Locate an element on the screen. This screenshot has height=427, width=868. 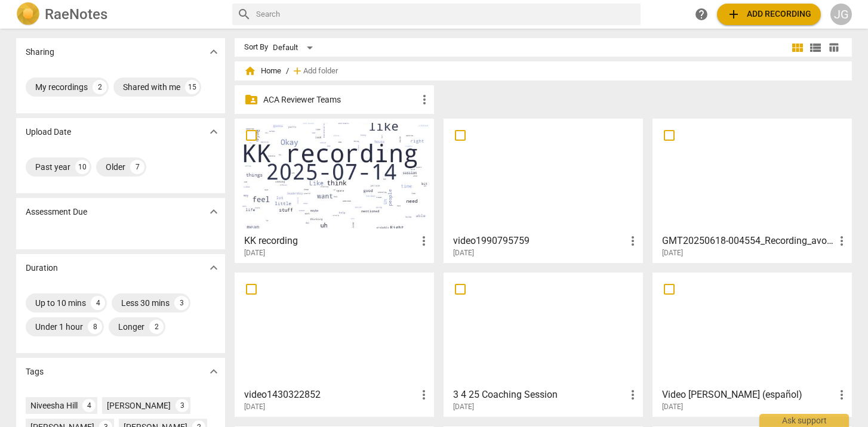
span: folder_shared is located at coordinates (251, 99).